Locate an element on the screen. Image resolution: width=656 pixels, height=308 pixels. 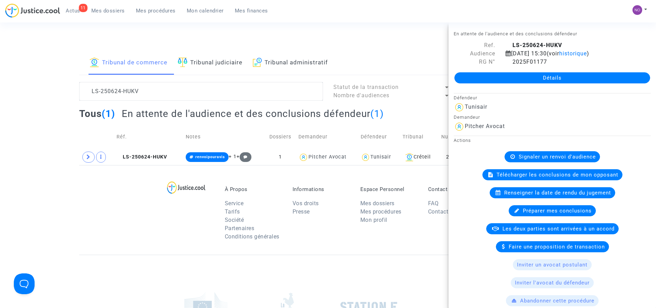
span: (voir ) is located at coordinates (568, 53).